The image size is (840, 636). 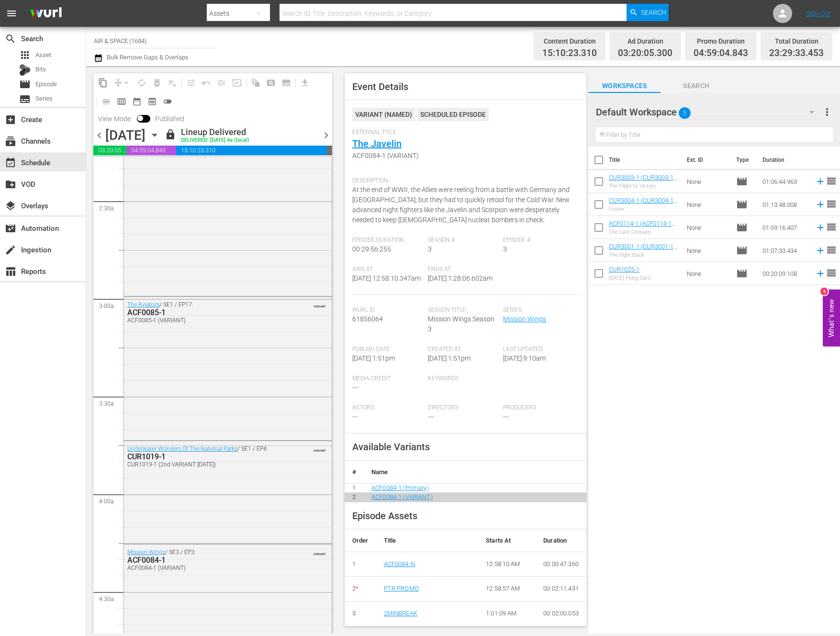 What do you see at coordinates (644, 186) in the screenshot?
I see `div: The Flight to Victory` at bounding box center [644, 186].